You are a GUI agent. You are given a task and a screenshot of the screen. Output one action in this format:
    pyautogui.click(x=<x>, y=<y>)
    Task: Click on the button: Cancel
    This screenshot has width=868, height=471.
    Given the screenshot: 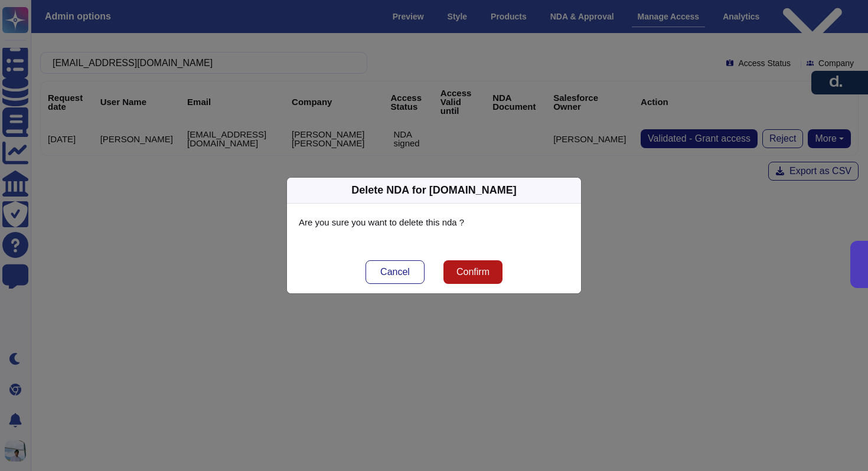 What is the action you would take?
    pyautogui.click(x=395, y=272)
    